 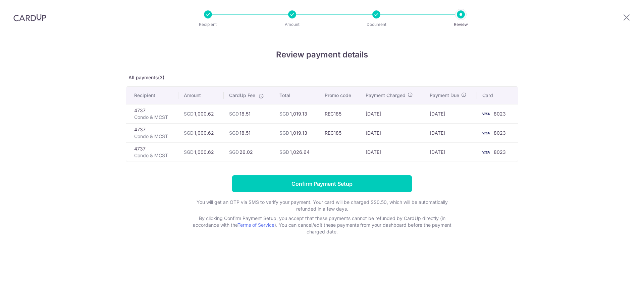 I want to click on th: Recipient, so click(x=153, y=96).